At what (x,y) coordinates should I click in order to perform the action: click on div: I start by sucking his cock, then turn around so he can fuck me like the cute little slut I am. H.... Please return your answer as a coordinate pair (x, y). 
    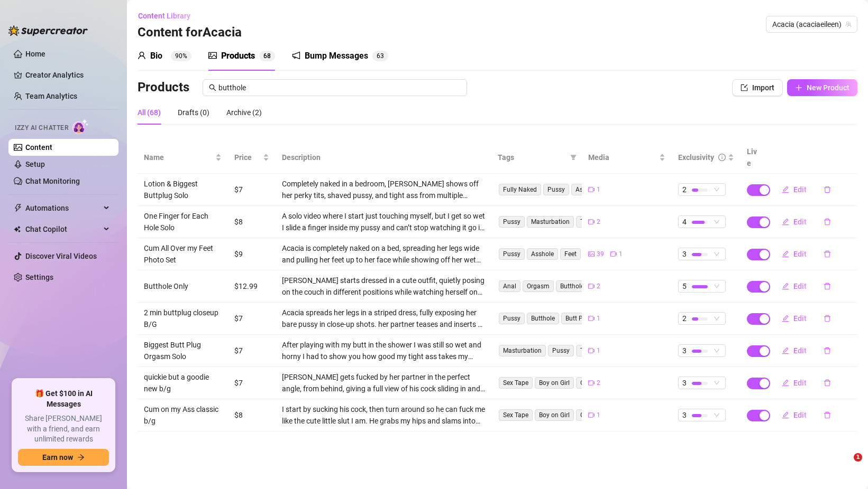
    Looking at the image, I should click on (383, 416).